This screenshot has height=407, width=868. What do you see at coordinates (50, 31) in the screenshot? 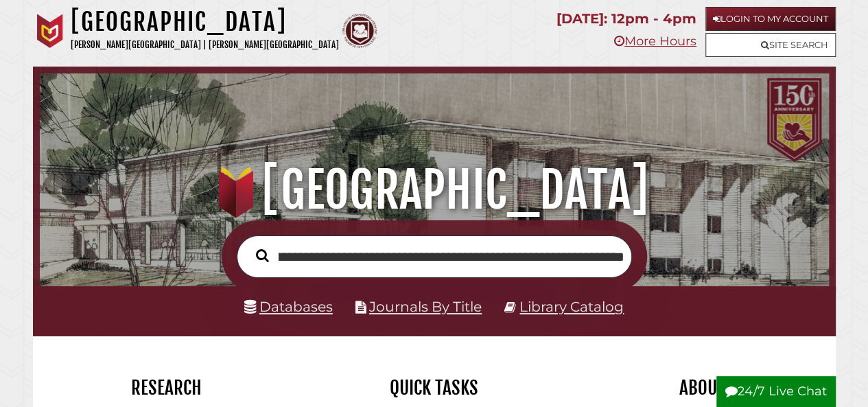
I see `img: Calvin University` at bounding box center [50, 31].